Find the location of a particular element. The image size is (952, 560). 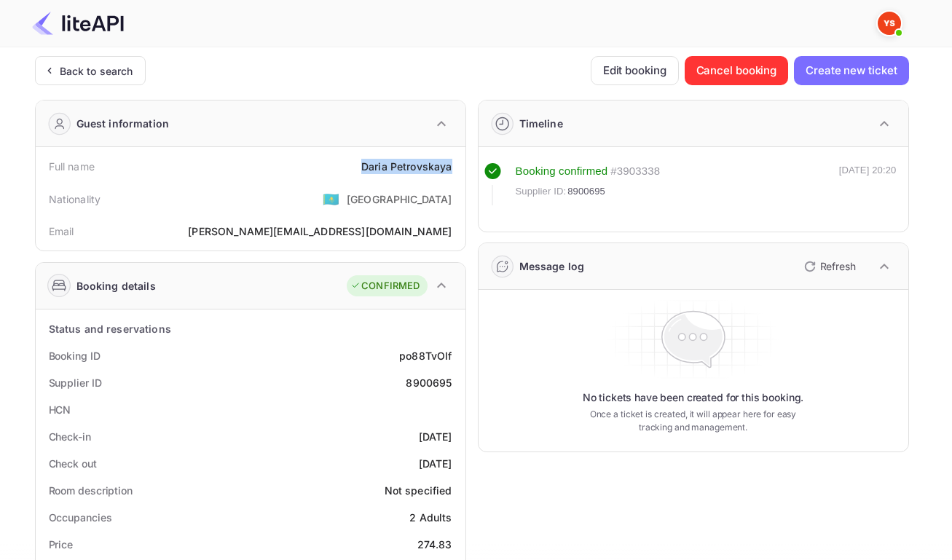

div: 274.83 is located at coordinates (435, 544).